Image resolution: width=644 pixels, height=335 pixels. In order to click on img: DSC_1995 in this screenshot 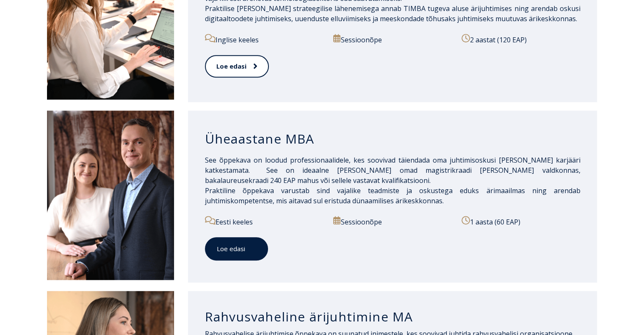, I will do `click(110, 195)`.